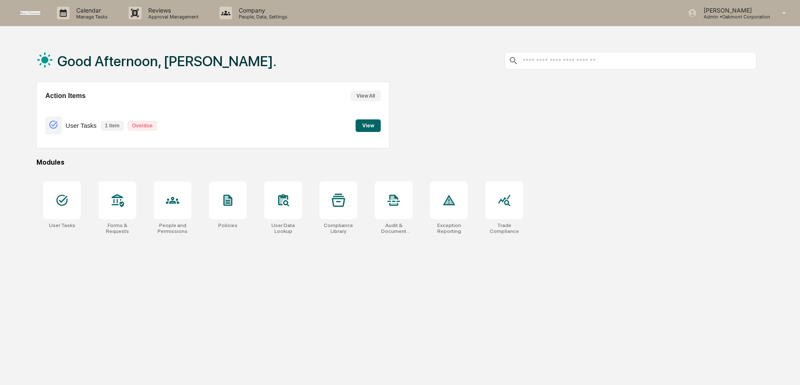 The image size is (800, 385). I want to click on h2: Action Items, so click(65, 96).